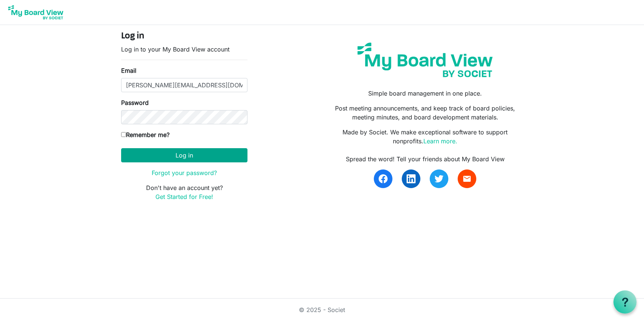 This screenshot has height=321, width=644. Describe the element at coordinates (184, 49) in the screenshot. I see `p: Log in to your My Board View account` at that location.